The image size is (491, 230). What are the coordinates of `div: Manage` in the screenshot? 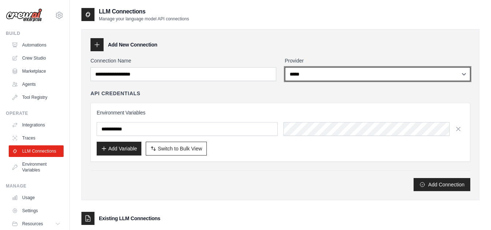 It's located at (35, 186).